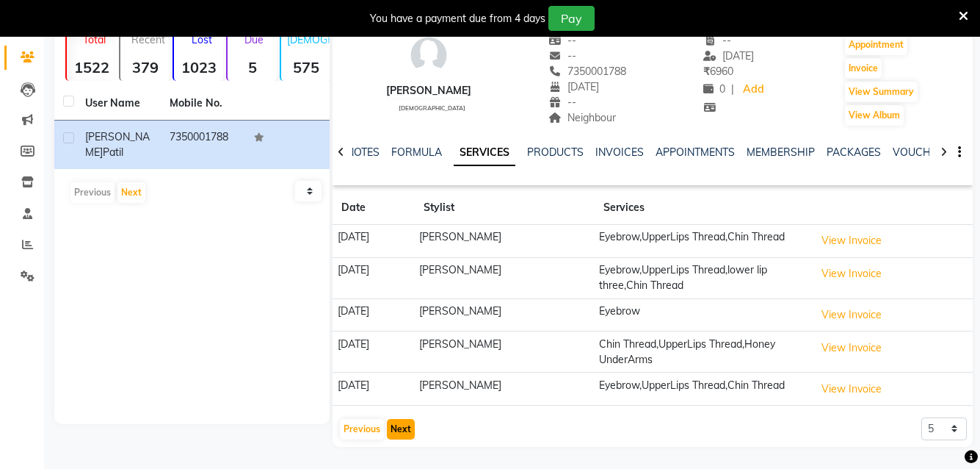 The image size is (980, 469). Describe the element at coordinates (202, 104) in the screenshot. I see `th: Mobile No.` at that location.